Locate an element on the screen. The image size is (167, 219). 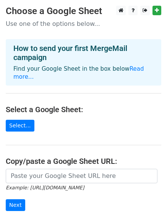
h4: Select a Google Sheet: is located at coordinates (83, 110).